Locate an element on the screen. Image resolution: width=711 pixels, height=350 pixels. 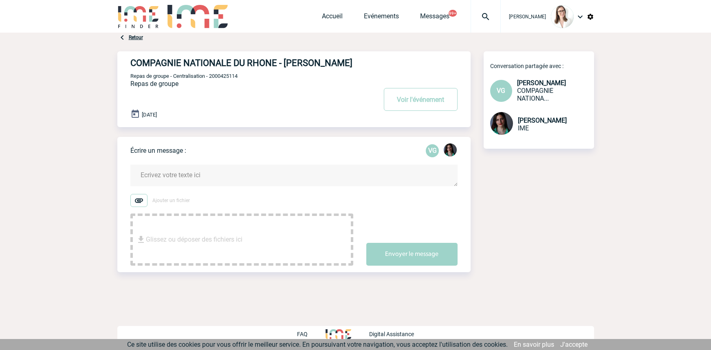
span: COMPAGNIE NATIONALE DU RHONE is located at coordinates (535, 94).